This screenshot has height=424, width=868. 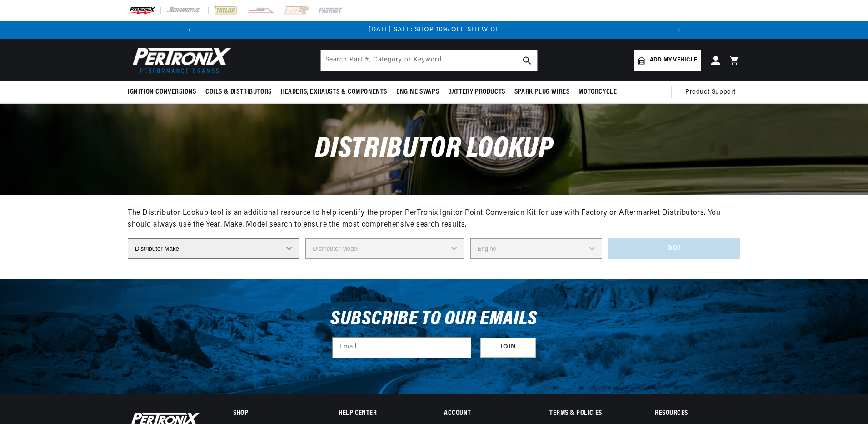 I want to click on slideshow-component: Translation missing: en.sections.announcements.announcement_bar, so click(x=434, y=30).